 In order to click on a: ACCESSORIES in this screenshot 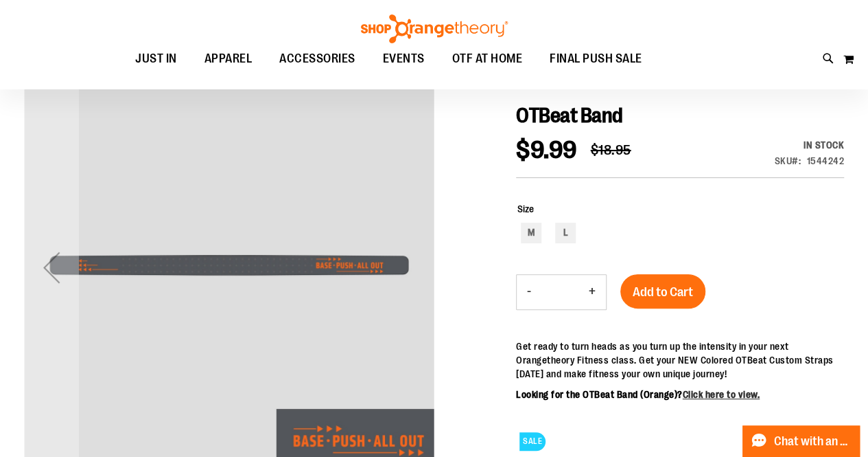, I will do `click(317, 58)`.